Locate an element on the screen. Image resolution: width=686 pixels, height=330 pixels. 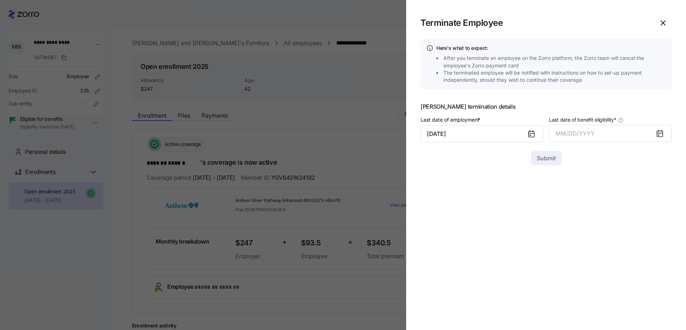
span: MM/DD/YYYY is located at coordinates (575, 134).